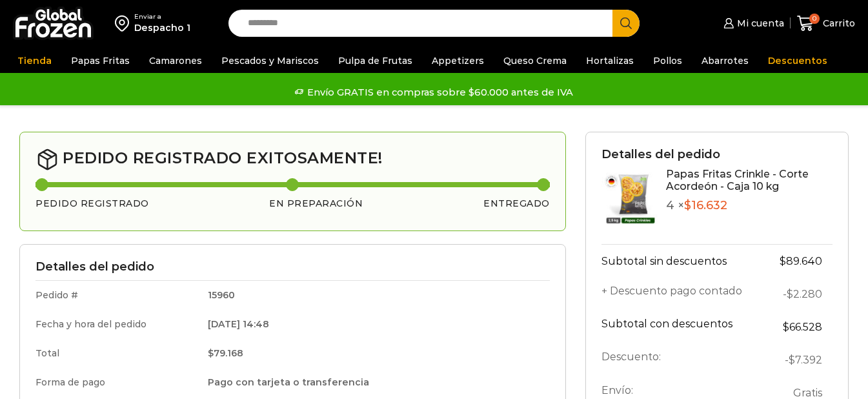 Image resolution: width=868 pixels, height=399 pixels. Describe the element at coordinates (802, 327) in the screenshot. I see `bdi: 66.528` at that location.